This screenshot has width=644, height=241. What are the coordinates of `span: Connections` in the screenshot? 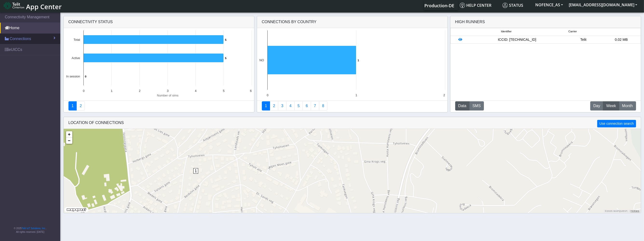 It's located at (20, 39).